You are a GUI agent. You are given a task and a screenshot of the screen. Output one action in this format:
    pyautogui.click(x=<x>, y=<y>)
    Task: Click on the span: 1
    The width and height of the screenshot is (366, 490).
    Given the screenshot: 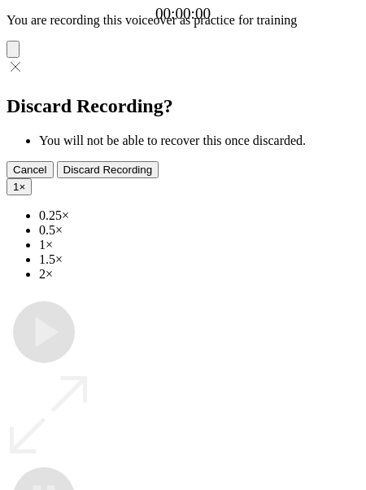 What is the action you would take?
    pyautogui.click(x=15, y=186)
    